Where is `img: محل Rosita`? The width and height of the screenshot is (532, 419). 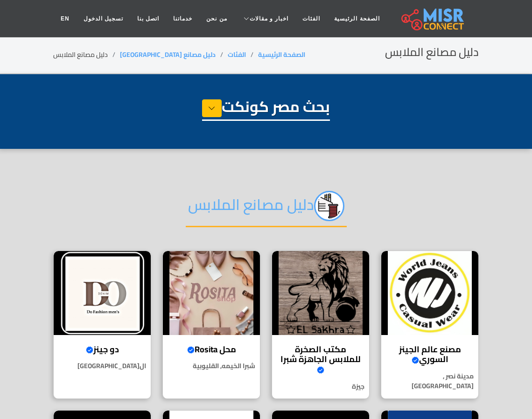
img: محل Rosita is located at coordinates (211, 293).